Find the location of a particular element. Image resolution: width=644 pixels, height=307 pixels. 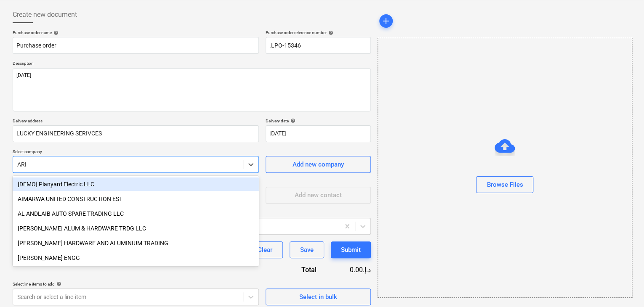

input: Delivery date not specified is located at coordinates (318, 134).